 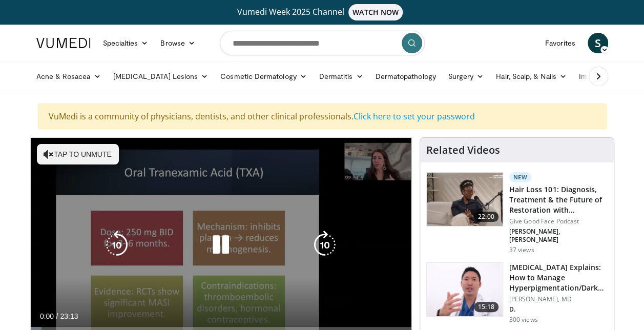 What do you see at coordinates (405, 77) in the screenshot?
I see `a: Dermatopathology` at bounding box center [405, 77].